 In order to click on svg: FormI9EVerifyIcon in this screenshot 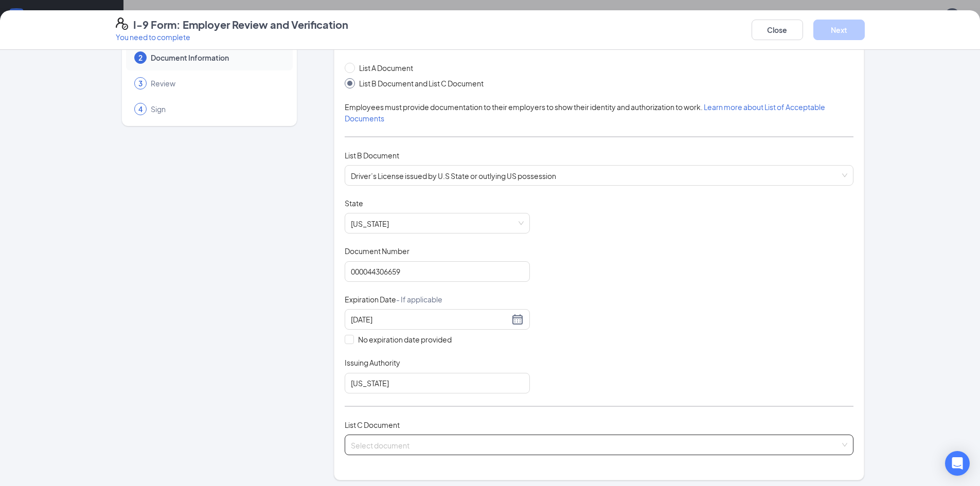, I will do `click(122, 23)`.